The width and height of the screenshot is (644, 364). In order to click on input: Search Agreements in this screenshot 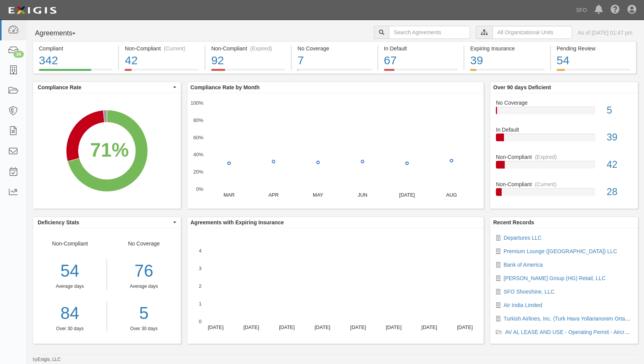, I will do `click(429, 32)`.